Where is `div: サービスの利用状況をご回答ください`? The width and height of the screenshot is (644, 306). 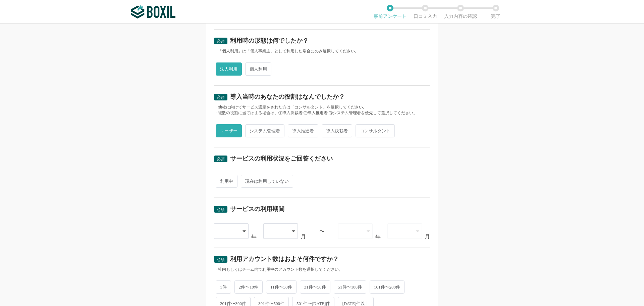 div: サービスの利用状況をご回答ください is located at coordinates (281, 158).